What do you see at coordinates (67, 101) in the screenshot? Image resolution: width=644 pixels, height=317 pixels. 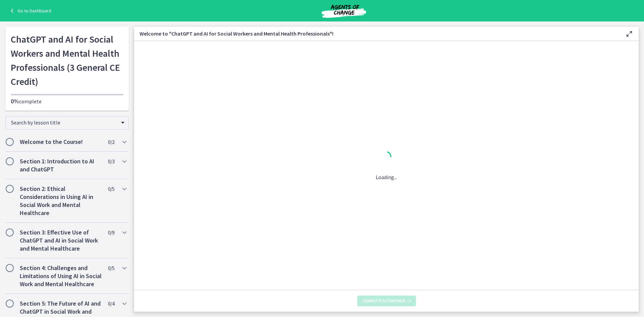 I see `p: complete` at bounding box center [67, 101].